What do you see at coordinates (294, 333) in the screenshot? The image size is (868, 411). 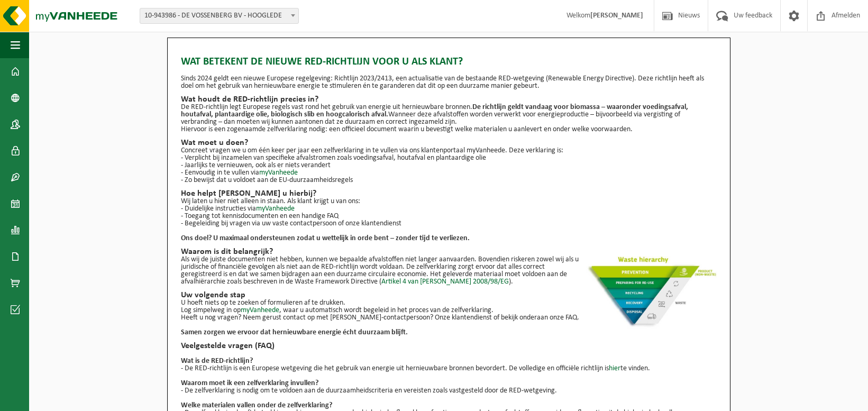 I see `b: Samen zorgen we ervoor dat hernieuwbare energie écht duurzaam blijft.` at bounding box center [294, 333].